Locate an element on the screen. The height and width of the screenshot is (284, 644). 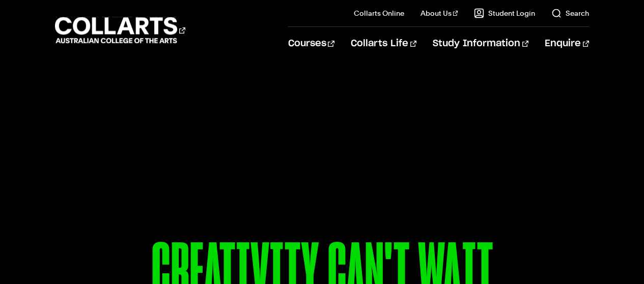
a: Courses is located at coordinates (311, 44).